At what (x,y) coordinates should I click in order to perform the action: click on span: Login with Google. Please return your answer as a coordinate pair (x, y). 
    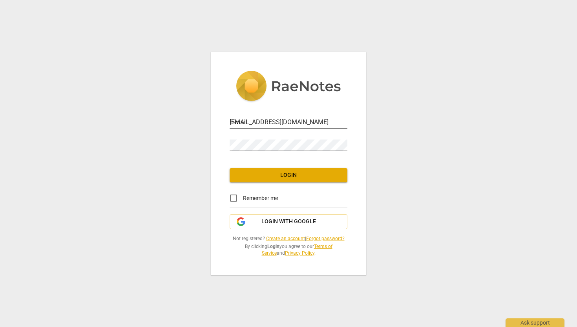
    Looking at the image, I should click on (289, 221).